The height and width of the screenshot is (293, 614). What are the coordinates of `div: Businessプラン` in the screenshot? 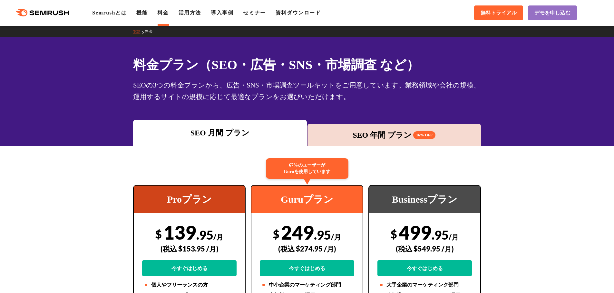 It's located at (424, 199).